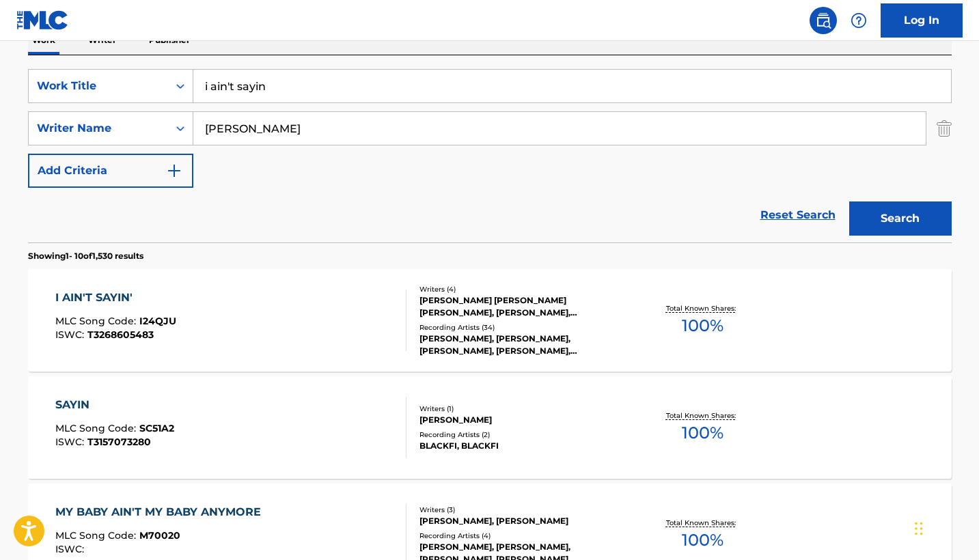 The height and width of the screenshot is (560, 979). What do you see at coordinates (523, 408) in the screenshot?
I see `div: Writers ( 1 )` at bounding box center [523, 408].